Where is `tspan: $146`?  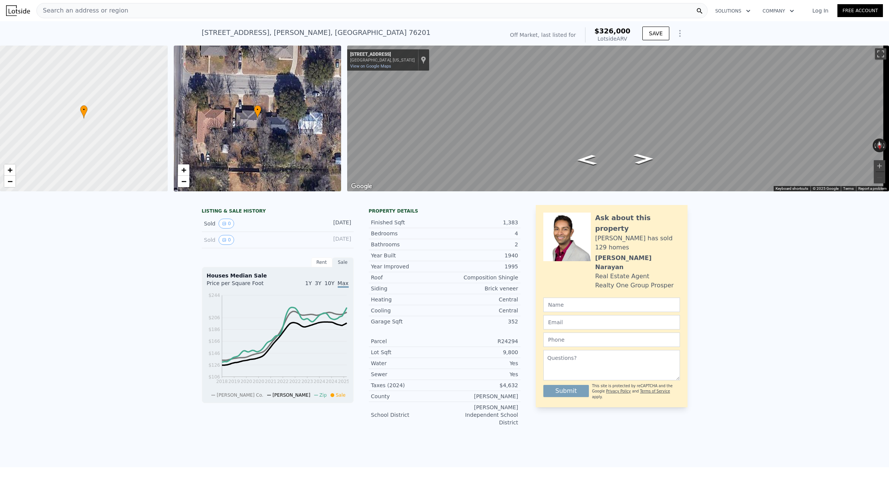 tspan: $146 is located at coordinates (214, 353).